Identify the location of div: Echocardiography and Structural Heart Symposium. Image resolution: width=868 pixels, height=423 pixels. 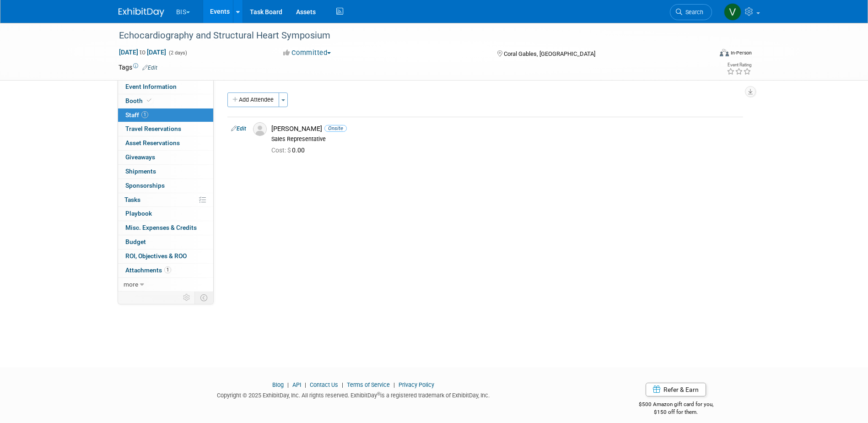
(407, 36).